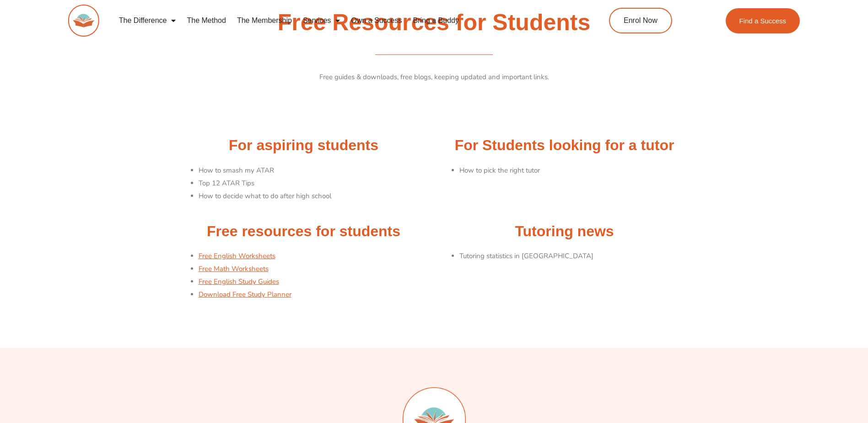 The image size is (868, 423). What do you see at coordinates (763, 21) in the screenshot?
I see `span: Find a Success` at bounding box center [763, 21].